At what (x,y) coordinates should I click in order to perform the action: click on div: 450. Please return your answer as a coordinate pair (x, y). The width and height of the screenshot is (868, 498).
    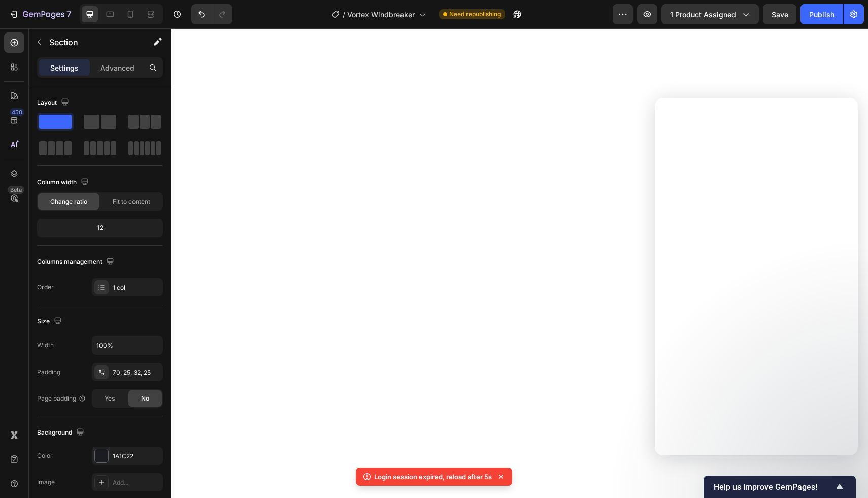
    Looking at the image, I should click on (17, 112).